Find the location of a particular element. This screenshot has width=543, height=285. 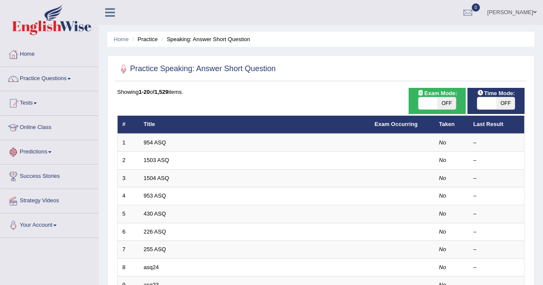

li: Speaking: Answer Short Question is located at coordinates (205, 39).